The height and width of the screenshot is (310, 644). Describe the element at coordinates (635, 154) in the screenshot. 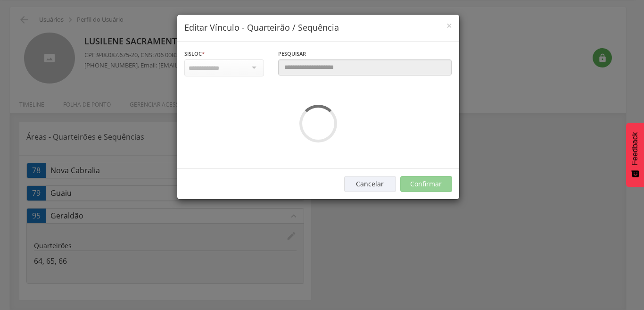

I see `button: Feedback - Mostrar pesquisa` at that location.